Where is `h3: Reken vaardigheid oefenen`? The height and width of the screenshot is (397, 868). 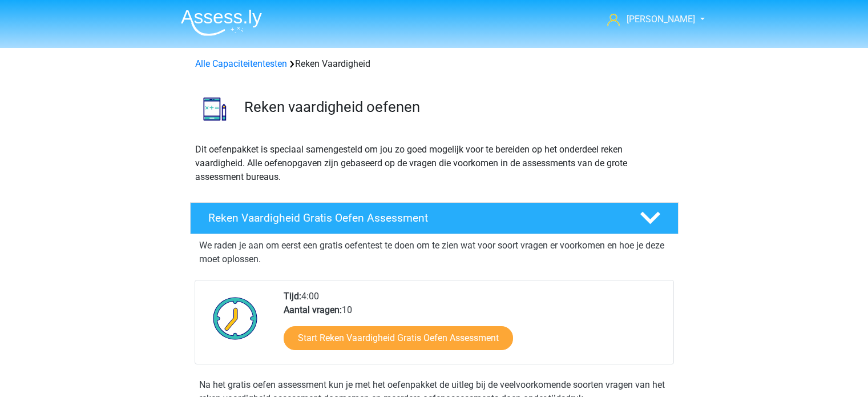
h3: Reken vaardigheid oefenen is located at coordinates (457, 107).